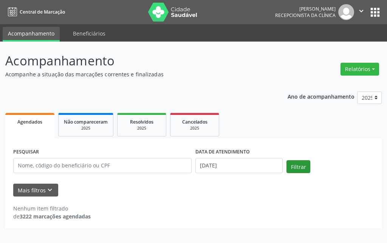  Describe the element at coordinates (306, 15) in the screenshot. I see `span: Recepcionista da clínica` at that location.